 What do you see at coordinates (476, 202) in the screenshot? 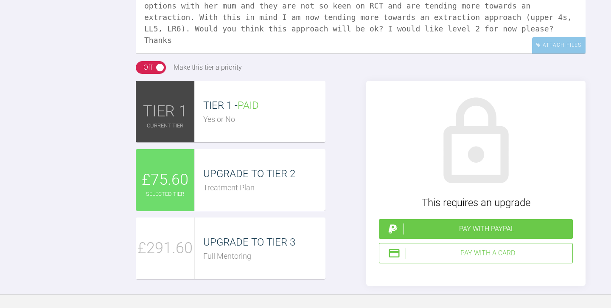
I see `div: This requires an upgrade` at bounding box center [476, 202].